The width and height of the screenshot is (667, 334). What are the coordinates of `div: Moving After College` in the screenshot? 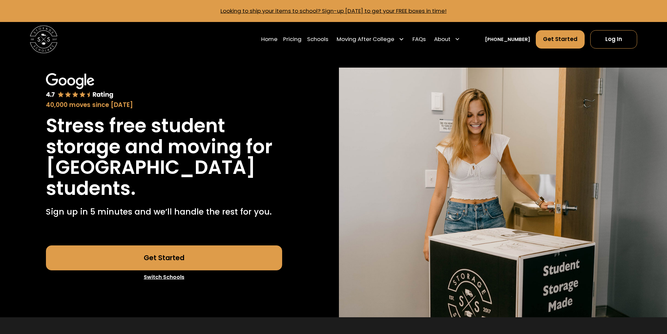 It's located at (365, 39).